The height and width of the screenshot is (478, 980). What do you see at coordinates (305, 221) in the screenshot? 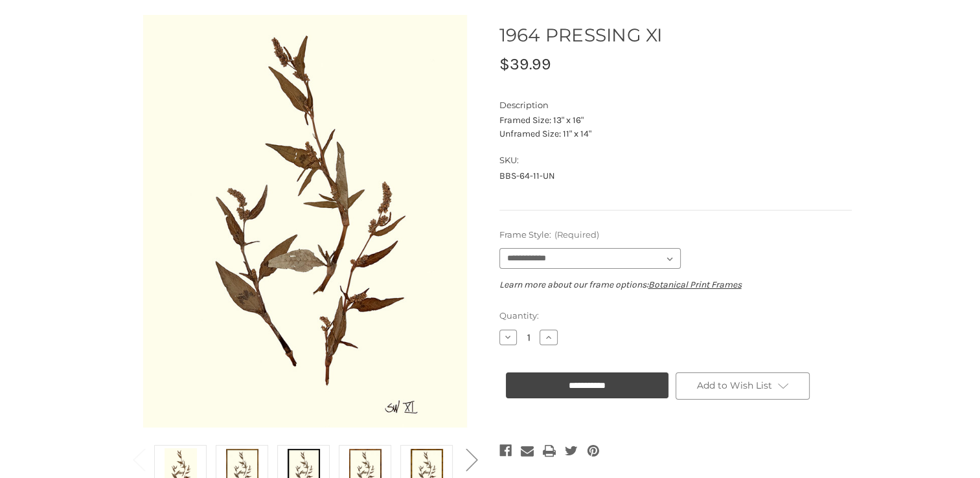
I see `img: Unframed` at bounding box center [305, 221].